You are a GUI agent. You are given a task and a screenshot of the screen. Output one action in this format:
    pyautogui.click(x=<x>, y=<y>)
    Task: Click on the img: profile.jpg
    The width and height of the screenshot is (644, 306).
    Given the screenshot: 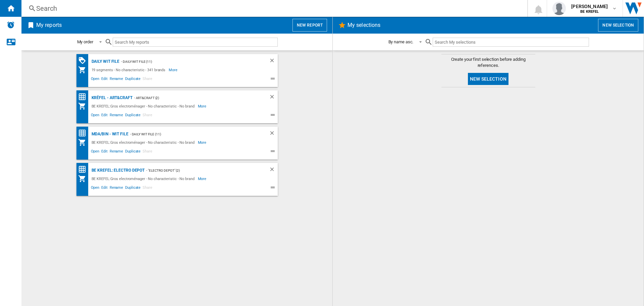 What is the action you would take?
    pyautogui.click(x=559, y=8)
    